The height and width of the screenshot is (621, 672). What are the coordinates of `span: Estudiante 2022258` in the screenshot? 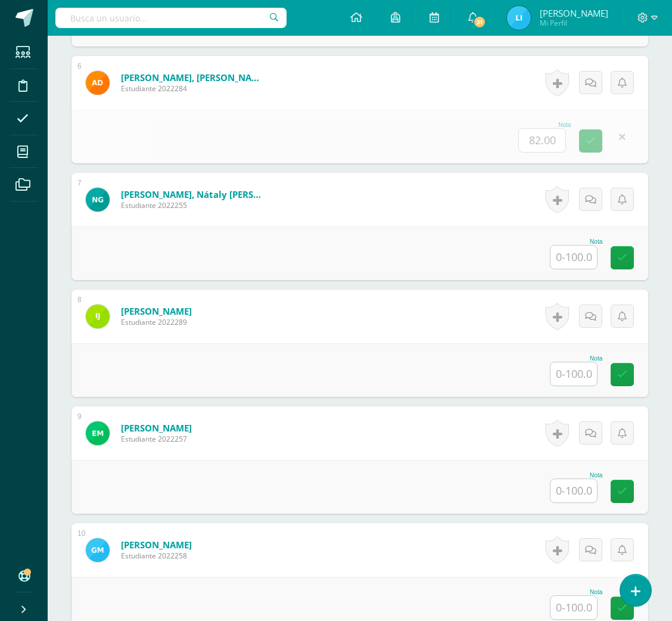 It's located at (156, 555).